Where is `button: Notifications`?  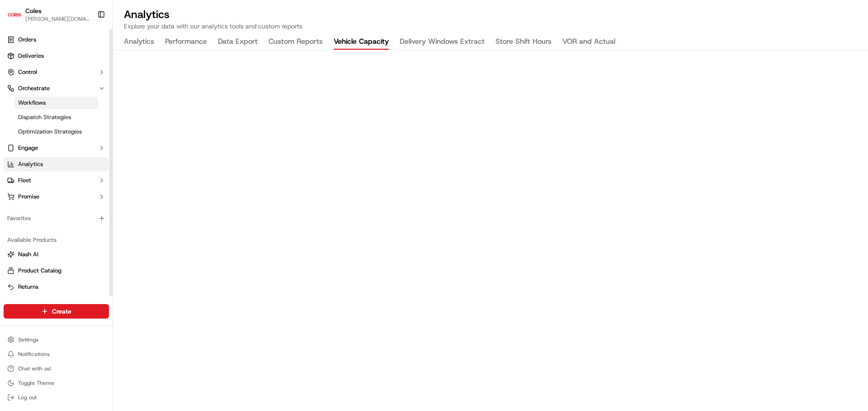
button: Notifications is located at coordinates (56, 355).